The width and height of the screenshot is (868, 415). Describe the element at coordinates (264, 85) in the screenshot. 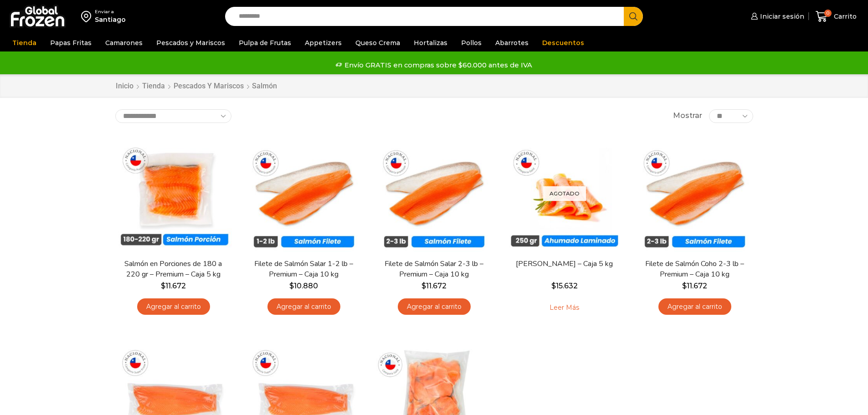

I see `h1: Salmón` at that location.